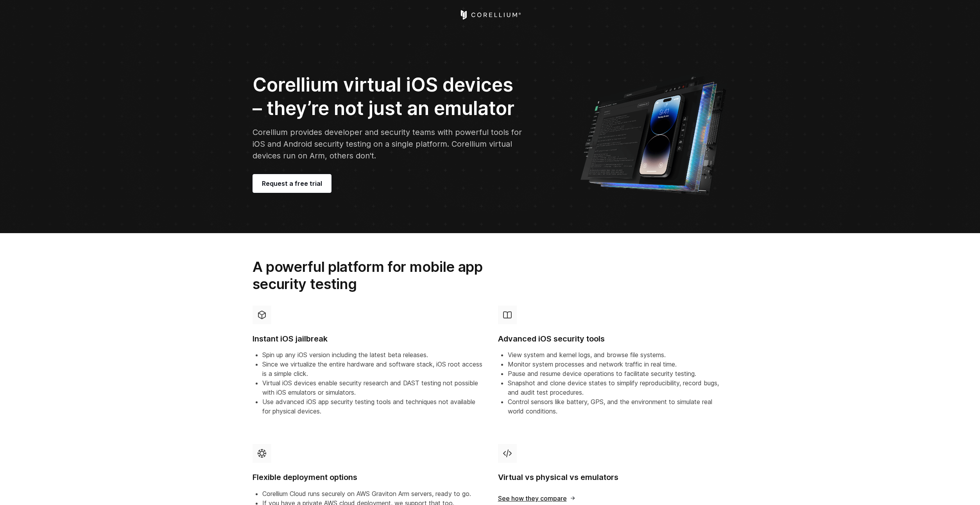 The image size is (980, 505). What do you see at coordinates (537, 498) in the screenshot?
I see `span: See how they compare` at bounding box center [537, 498].